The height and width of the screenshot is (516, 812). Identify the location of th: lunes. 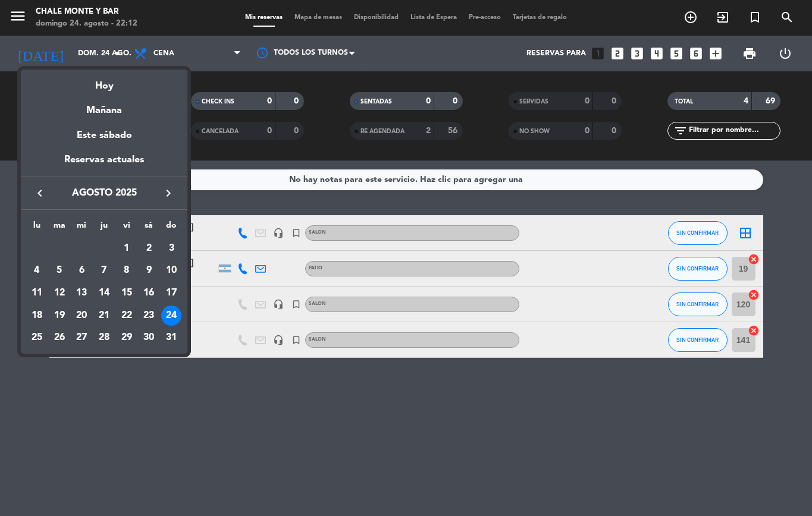
(37, 228).